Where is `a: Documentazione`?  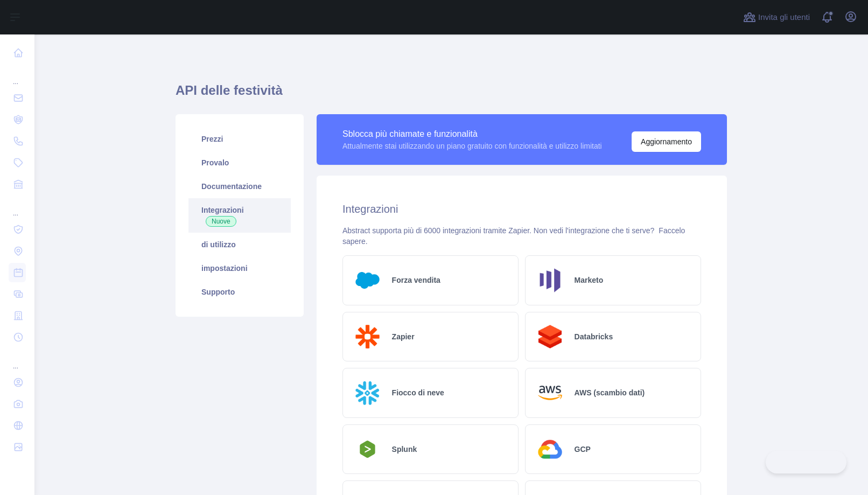 a: Documentazione is located at coordinates (239, 187).